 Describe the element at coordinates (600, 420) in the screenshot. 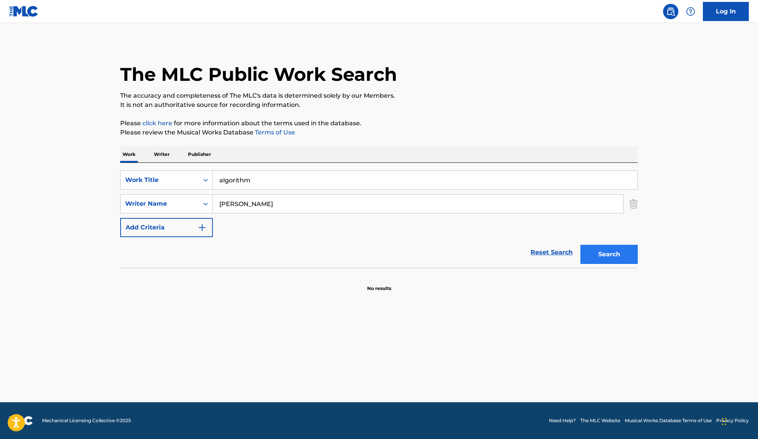

I see `a: The MLC Website` at that location.